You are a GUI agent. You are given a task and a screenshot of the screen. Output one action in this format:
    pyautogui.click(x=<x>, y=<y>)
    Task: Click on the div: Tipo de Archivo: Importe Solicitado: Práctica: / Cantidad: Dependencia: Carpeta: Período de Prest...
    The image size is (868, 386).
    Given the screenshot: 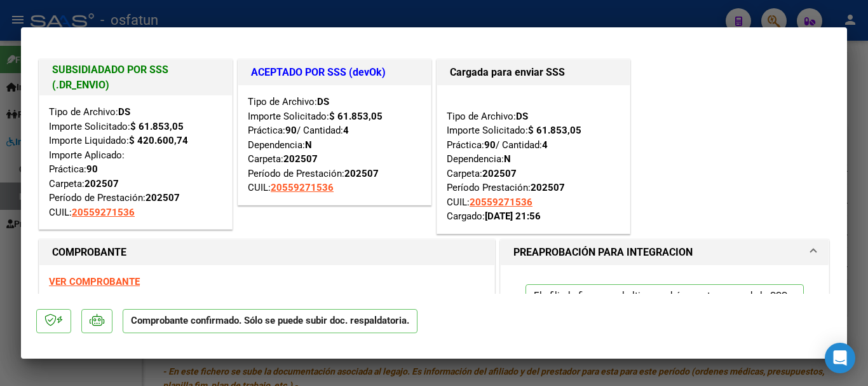 What is the action you would take?
    pyautogui.click(x=334, y=145)
    